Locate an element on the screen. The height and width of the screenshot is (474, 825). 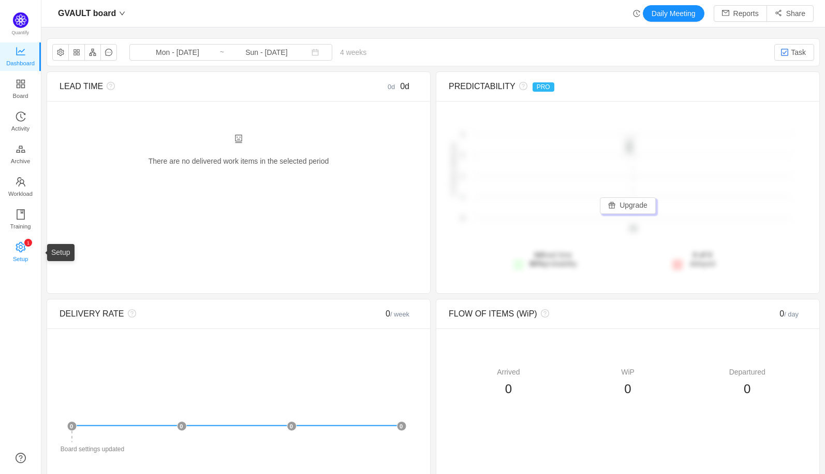
span: Quantify is located at coordinates (21, 33).